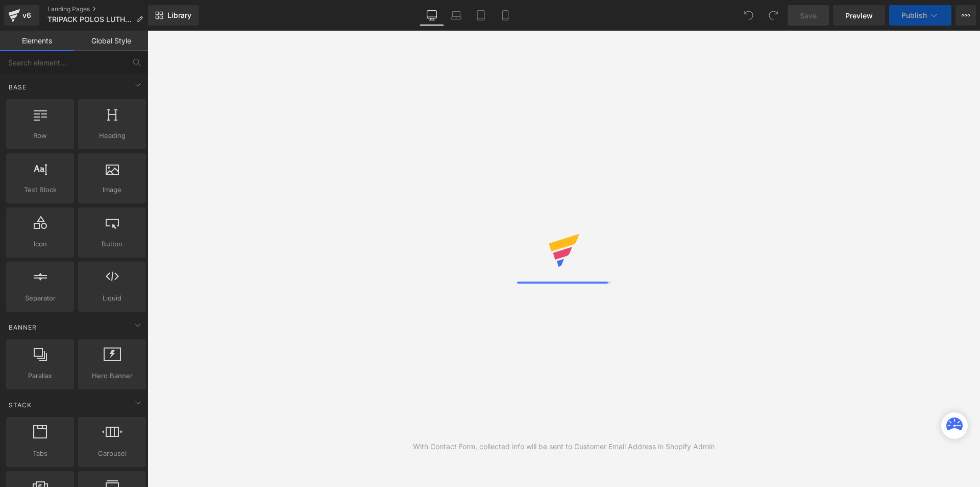  I want to click on span: Text Block, so click(39, 190).